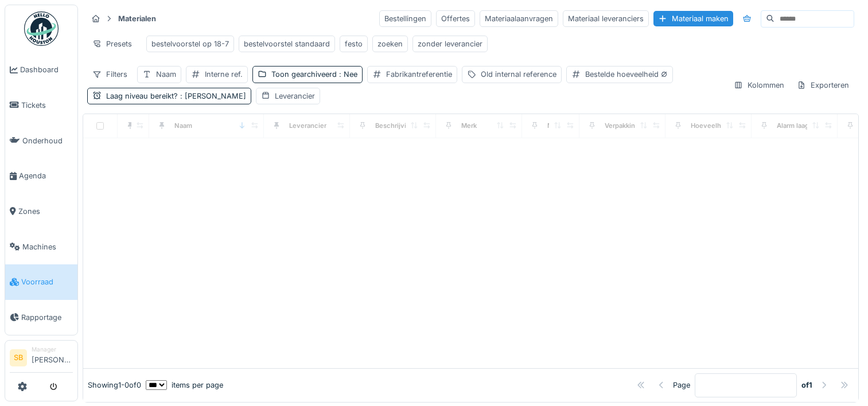  I want to click on div: Verpakking, so click(622, 126).